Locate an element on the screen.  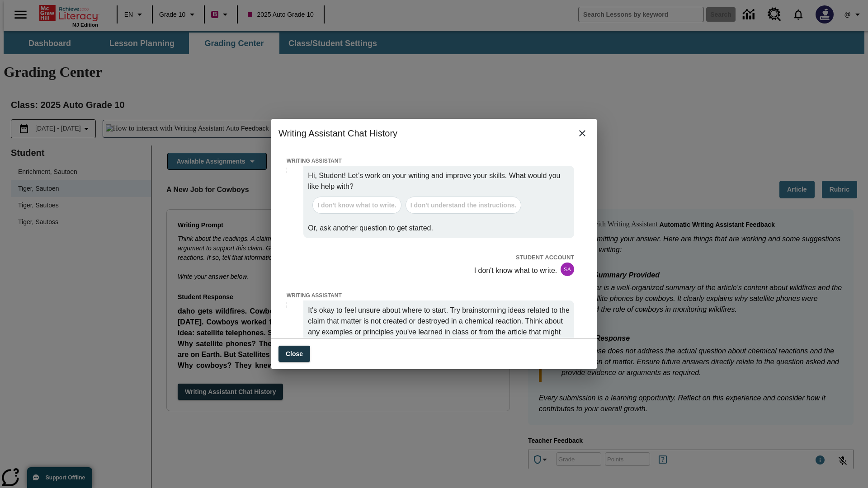
div: Default questions for Users is located at coordinates (417, 205).